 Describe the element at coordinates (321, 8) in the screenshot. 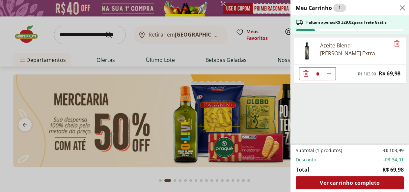

I see `h2: Meu Carrinho` at that location.